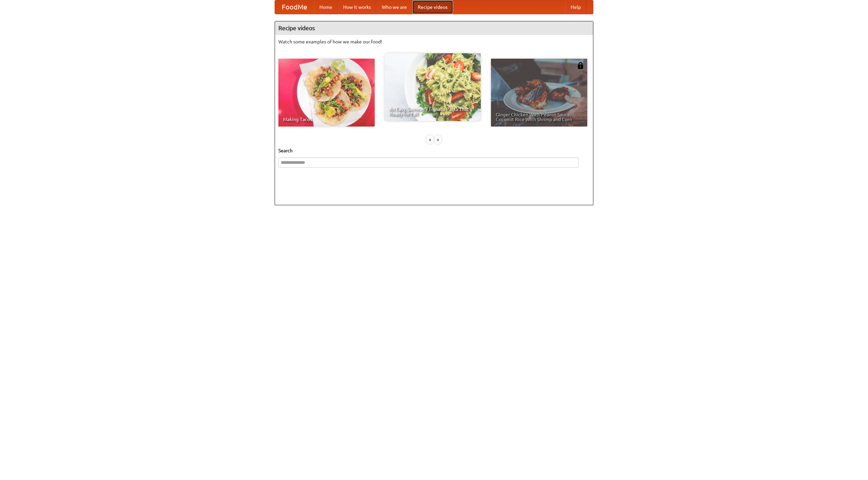 Image resolution: width=868 pixels, height=480 pixels. Describe the element at coordinates (434, 42) in the screenshot. I see `p: Watch some examples of how we make our food!` at that location.